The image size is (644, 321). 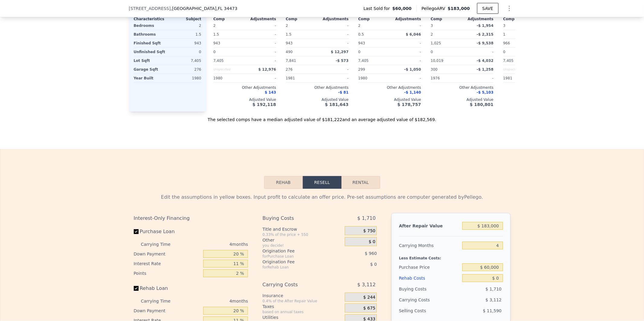 What do you see at coordinates (487, 8) in the screenshot?
I see `button: SAVE` at bounding box center [487, 8].